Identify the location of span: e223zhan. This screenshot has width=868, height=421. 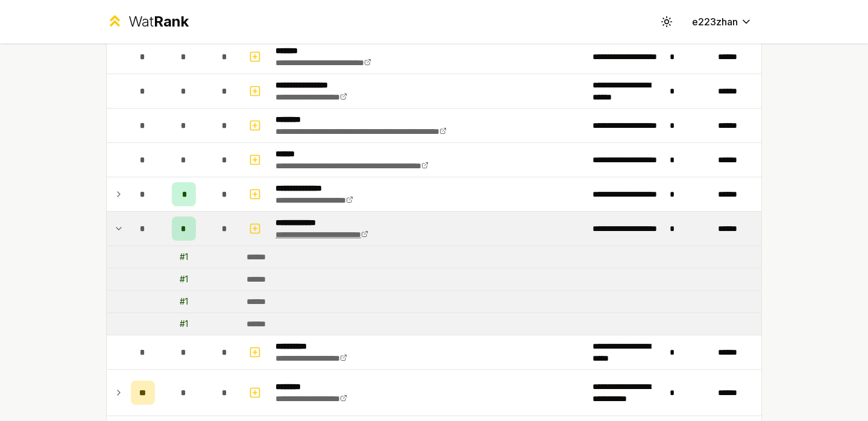
(715, 22).